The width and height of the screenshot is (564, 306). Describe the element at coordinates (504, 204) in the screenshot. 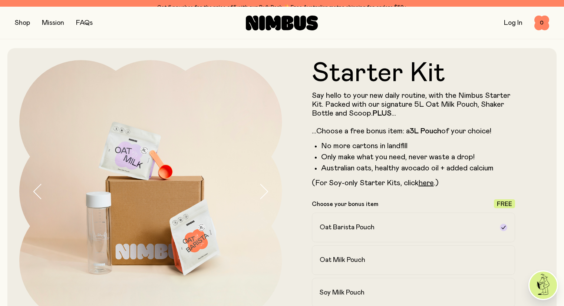

I see `span: Free` at that location.